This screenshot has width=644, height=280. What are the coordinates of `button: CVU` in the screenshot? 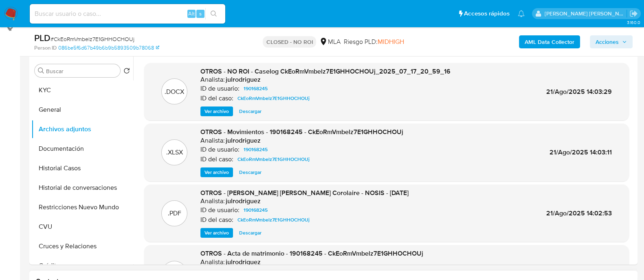 It's located at (83, 227).